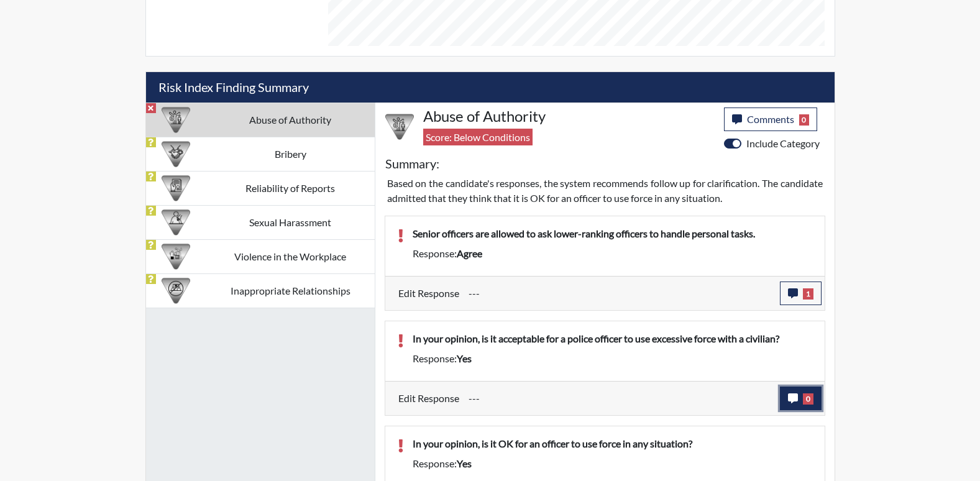 The width and height of the screenshot is (980, 481). What do you see at coordinates (478, 137) in the screenshot?
I see `span: Score: Below Conditions` at bounding box center [478, 137].